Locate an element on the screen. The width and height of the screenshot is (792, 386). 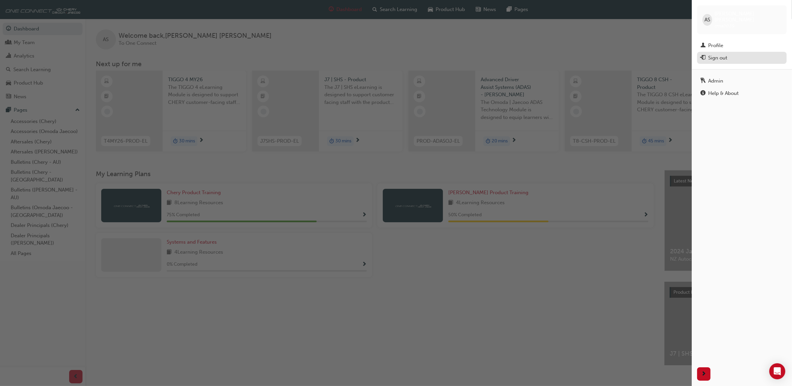
a: Admin is located at coordinates (742, 81).